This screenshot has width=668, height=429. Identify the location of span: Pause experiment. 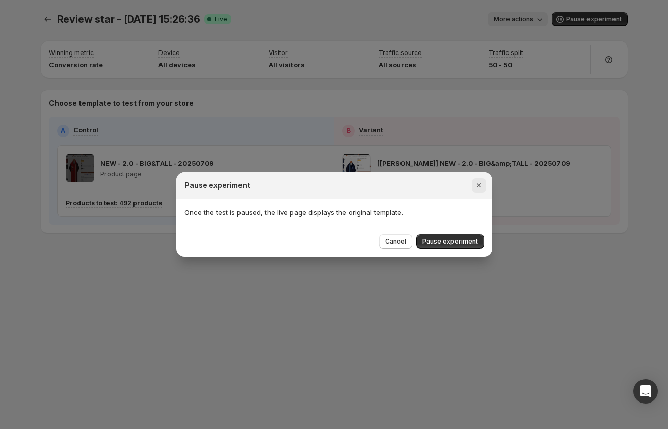
(450, 242).